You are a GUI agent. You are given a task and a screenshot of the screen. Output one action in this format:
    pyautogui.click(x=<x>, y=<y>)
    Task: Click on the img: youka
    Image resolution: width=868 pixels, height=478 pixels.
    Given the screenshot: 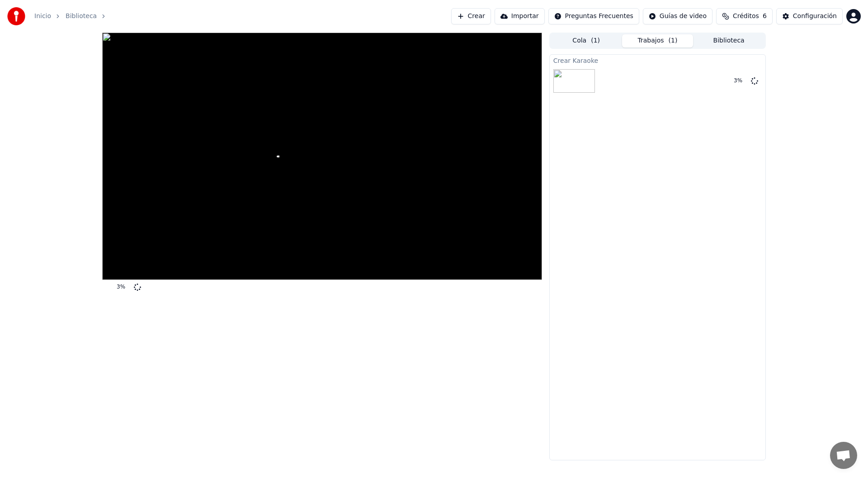 What is the action you would take?
    pyautogui.click(x=17, y=17)
    